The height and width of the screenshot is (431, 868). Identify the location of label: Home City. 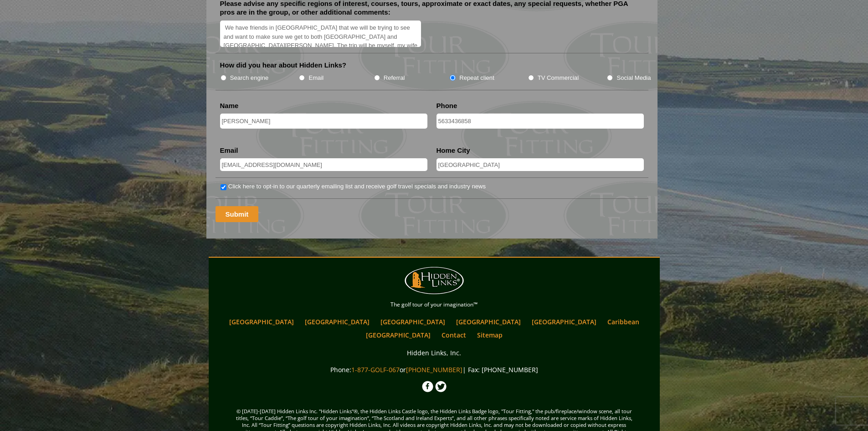
(453, 150).